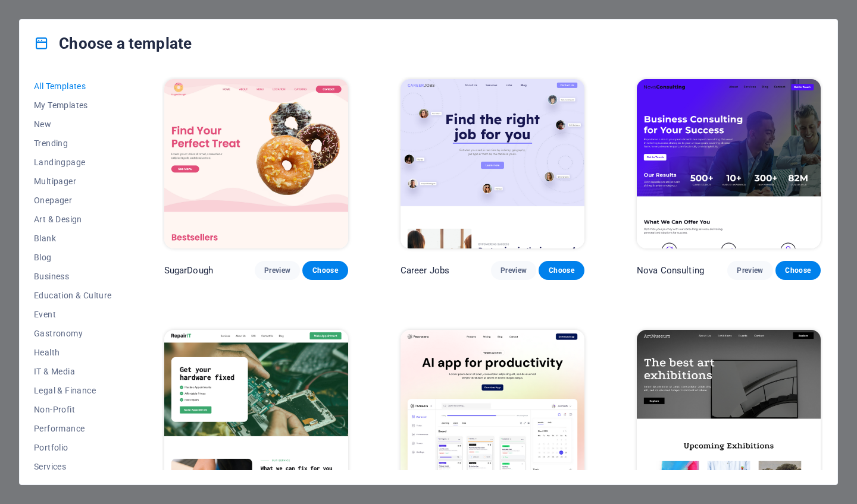  Describe the element at coordinates (73, 334) in the screenshot. I see `button: Gastronomy` at that location.